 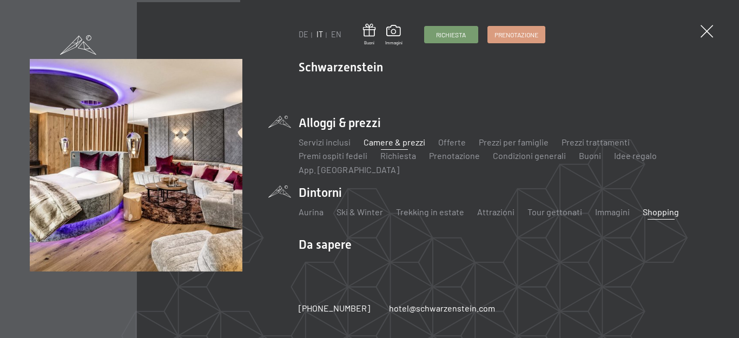 What do you see at coordinates (360, 212) in the screenshot?
I see `a: Ski & Winter` at bounding box center [360, 212].